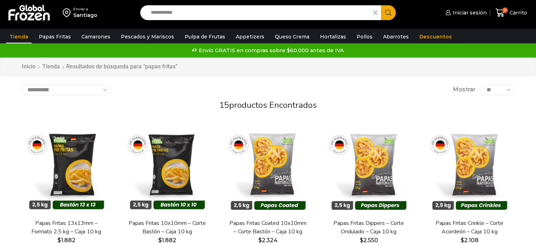  I want to click on a: Pulpa de Frutas, so click(205, 37).